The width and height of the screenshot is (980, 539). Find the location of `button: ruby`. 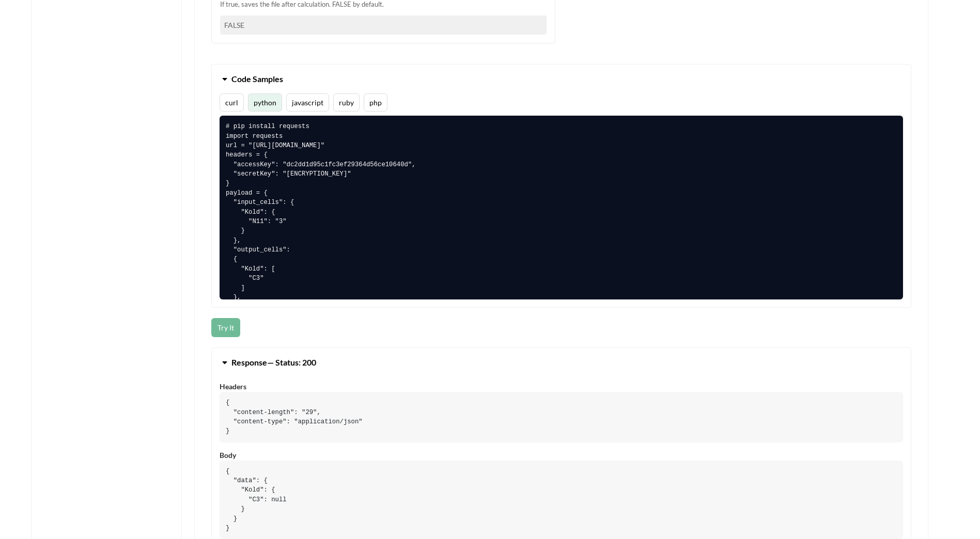

button: ruby is located at coordinates (347, 102).